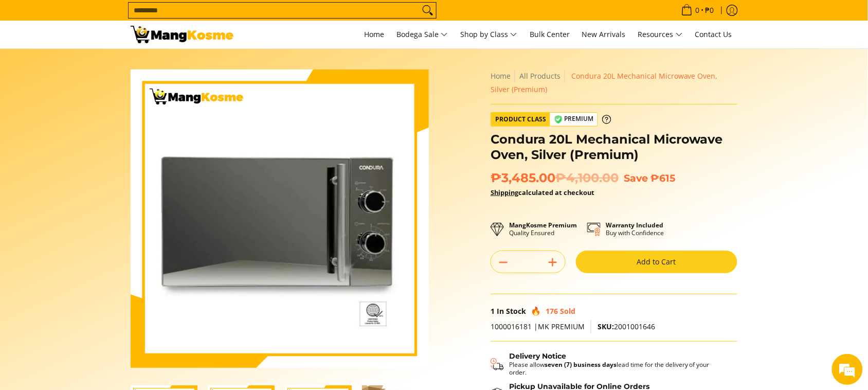  What do you see at coordinates (634, 229) in the screenshot?
I see `p: Buy with Confidence` at bounding box center [634, 229].